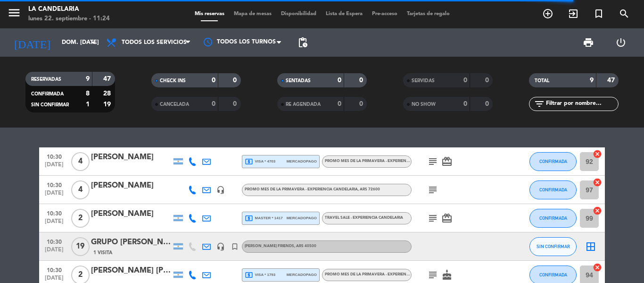  Describe the element at coordinates (298, 81) in the screenshot. I see `span: SENTADAS` at that location.